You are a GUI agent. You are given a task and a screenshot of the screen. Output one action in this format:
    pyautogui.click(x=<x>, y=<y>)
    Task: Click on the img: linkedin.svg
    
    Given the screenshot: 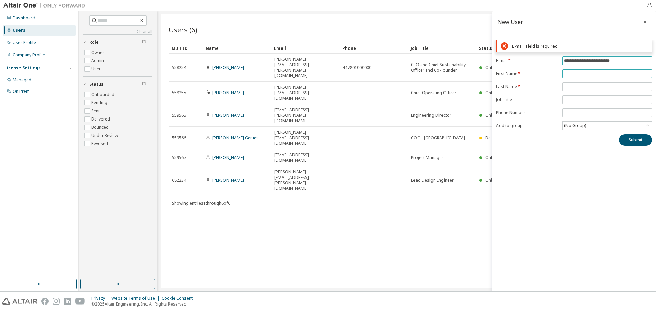 What is the action you would take?
    pyautogui.click(x=67, y=301)
    